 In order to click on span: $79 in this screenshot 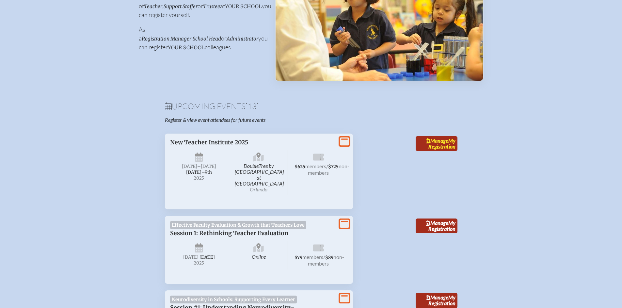, I will do `click(299, 257)`.